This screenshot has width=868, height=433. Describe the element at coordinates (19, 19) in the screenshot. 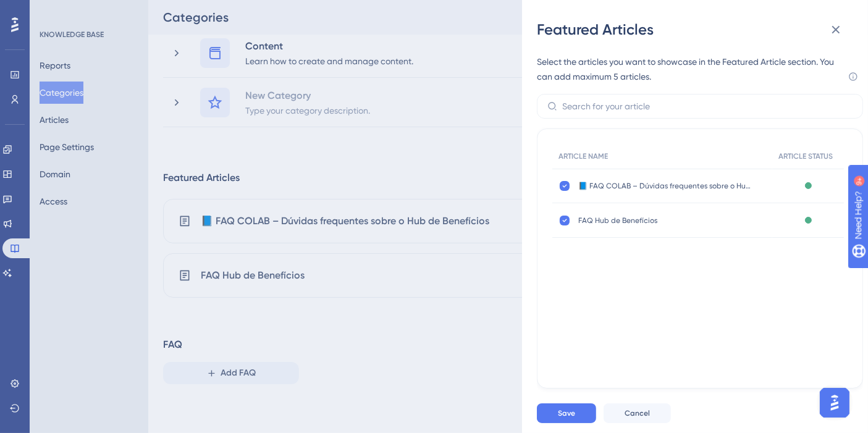

I see `img: launcher-image-alternative-text` at that location.